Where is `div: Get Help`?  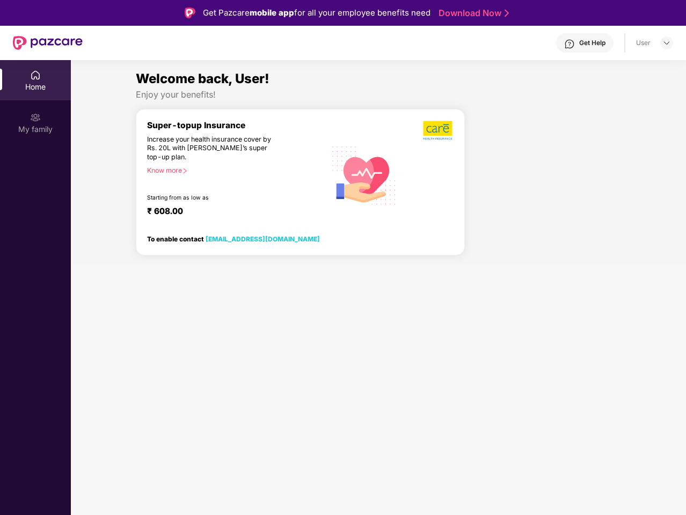
div: Get Help is located at coordinates (592, 43).